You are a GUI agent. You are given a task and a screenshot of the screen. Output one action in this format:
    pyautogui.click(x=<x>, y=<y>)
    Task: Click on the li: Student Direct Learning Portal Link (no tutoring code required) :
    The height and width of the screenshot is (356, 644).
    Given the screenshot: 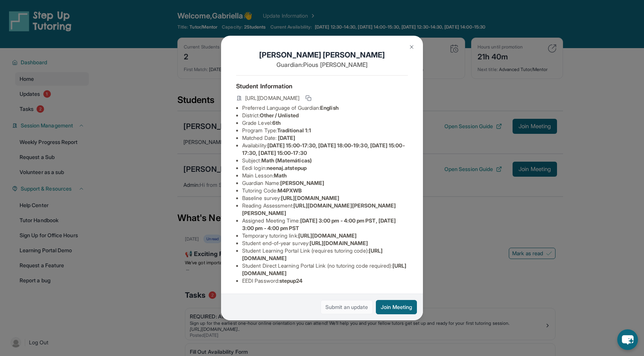 What is the action you would take?
    pyautogui.click(x=325, y=270)
    